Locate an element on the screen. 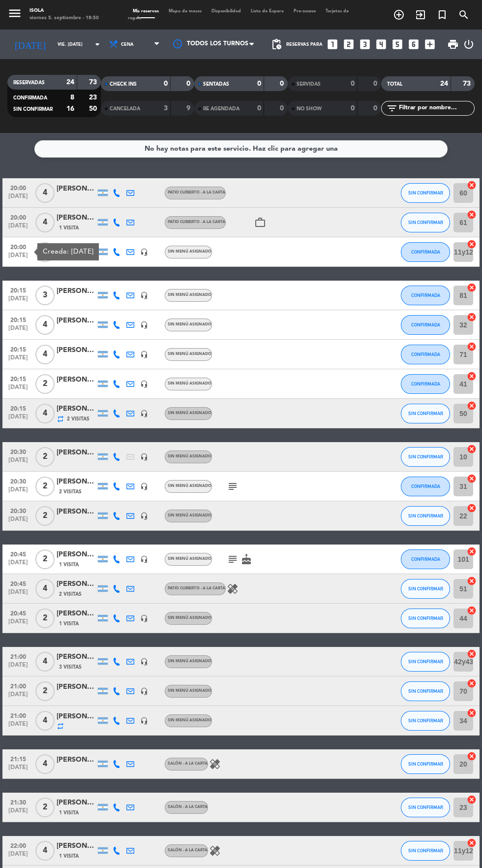 The width and height of the screenshot is (482, 868). span: CONFIRMADA is located at coordinates (426, 251).